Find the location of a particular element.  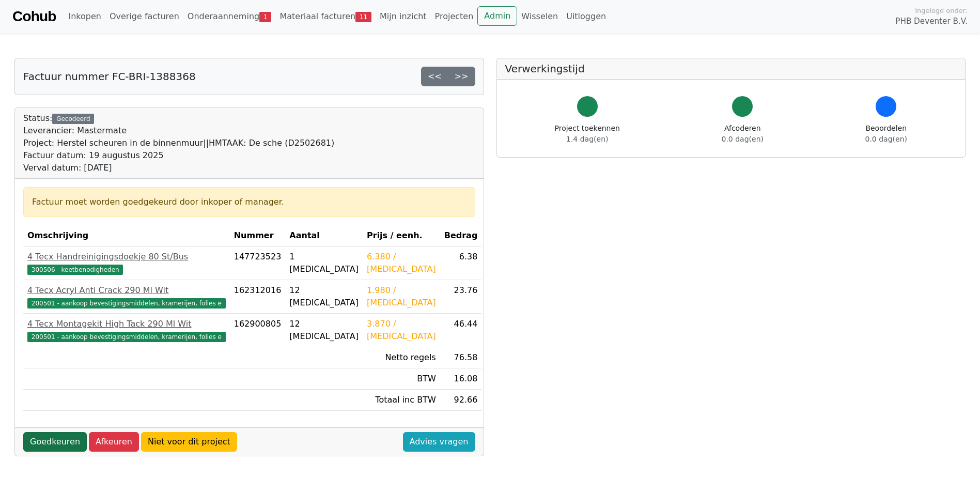

div: 4 Tecx Handreinigingsdoekje 80 St/Bus is located at coordinates (126, 257).